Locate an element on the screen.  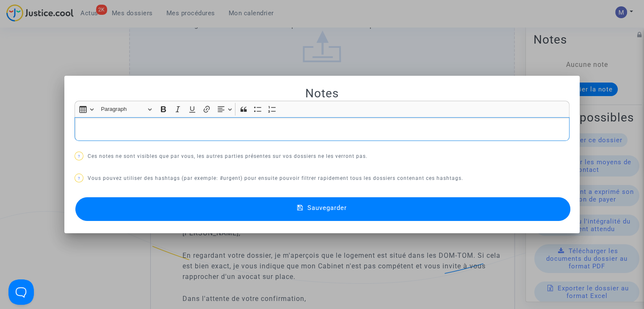
h2: Notes is located at coordinates (322, 93).